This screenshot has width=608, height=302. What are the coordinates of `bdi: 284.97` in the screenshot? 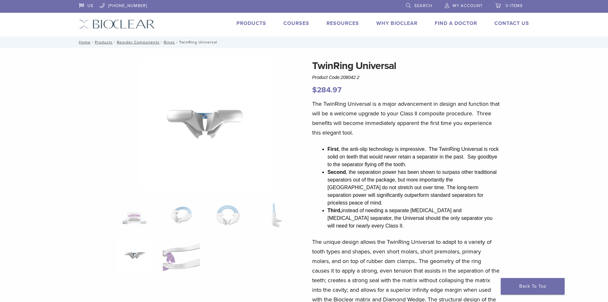 It's located at (327, 90).